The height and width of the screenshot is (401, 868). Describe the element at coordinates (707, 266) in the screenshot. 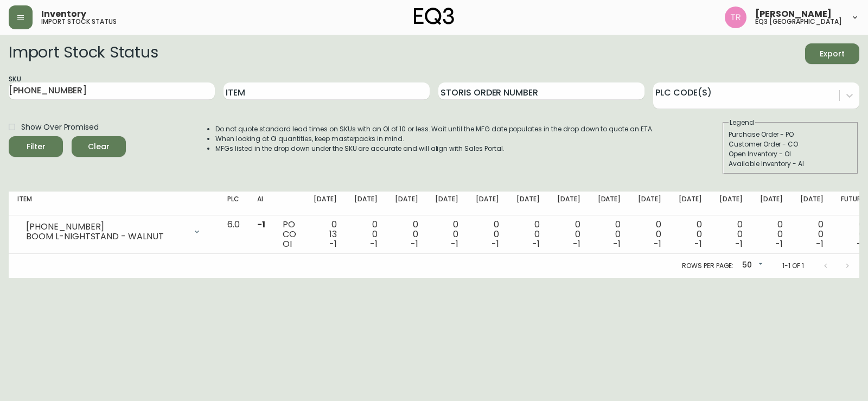

I see `p: Rows per page:` at that location.